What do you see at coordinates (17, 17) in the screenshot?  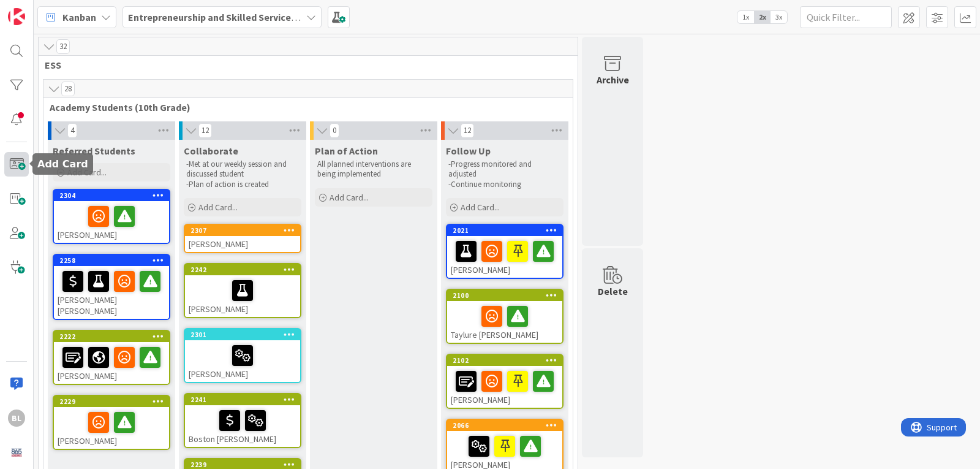 I see `img: Visit kanbanzone.com` at bounding box center [17, 17].